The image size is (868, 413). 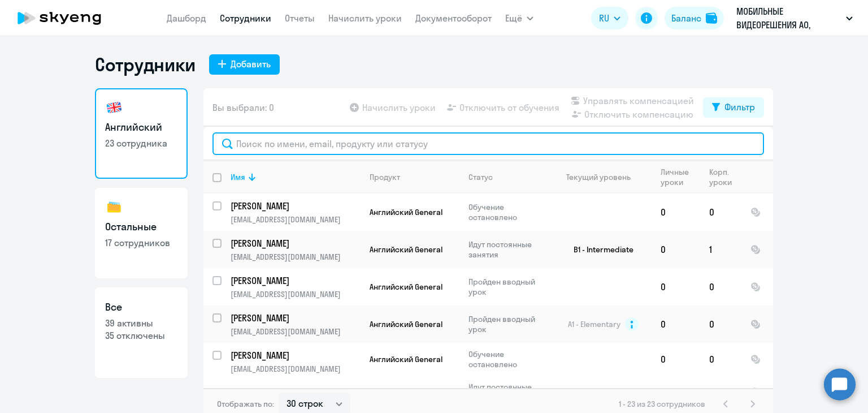 I want to click on p: 39 активны, so click(x=141, y=323).